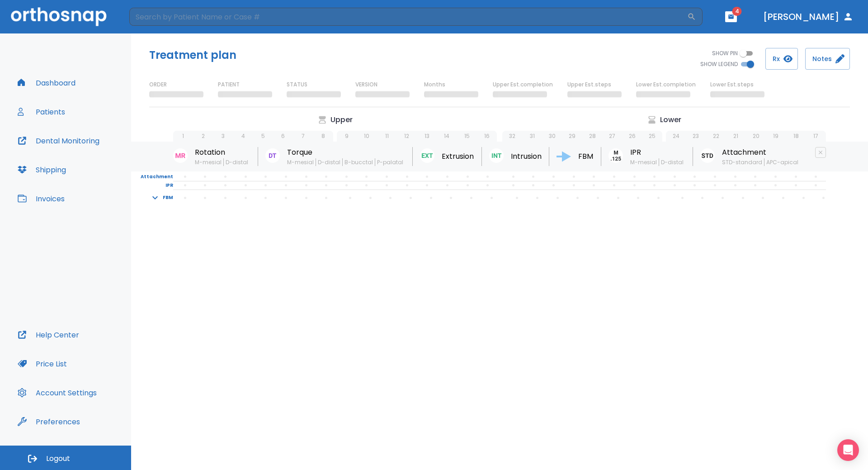  Describe the element at coordinates (716, 136) in the screenshot. I see `p: 22` at that location.